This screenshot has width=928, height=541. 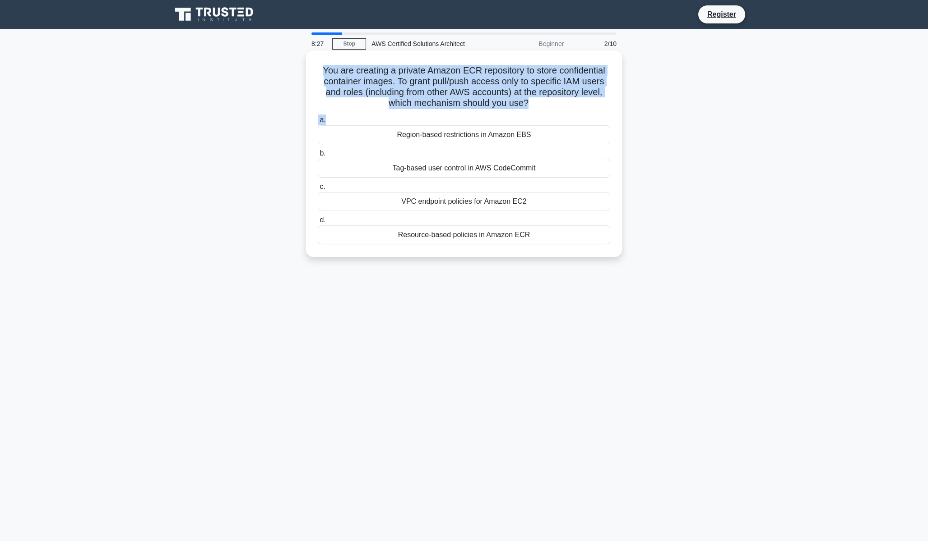 What do you see at coordinates (464, 87) in the screenshot?
I see `h5: You are creating a private Amazon ECR repository to store confidential container images. To grant...` at bounding box center [464, 87].